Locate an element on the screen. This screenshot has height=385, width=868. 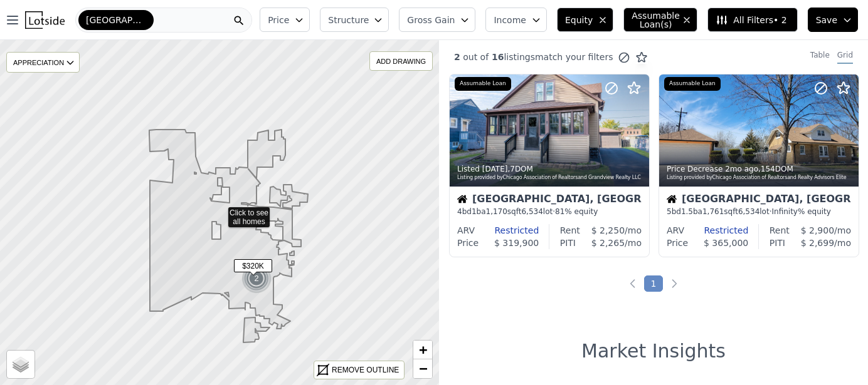
a: Zoom out is located at coordinates (423, 369).